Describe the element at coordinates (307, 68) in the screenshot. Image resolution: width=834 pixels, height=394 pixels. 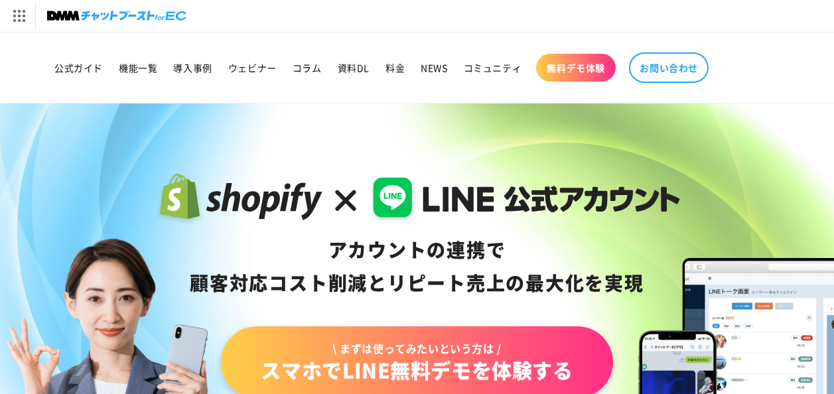
I see `span: コラム` at that location.